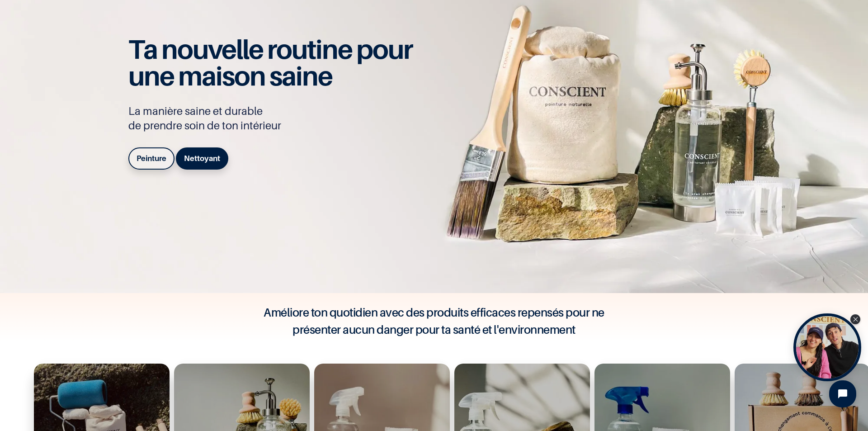 This screenshot has width=868, height=431. I want to click on button: Open chat widget, so click(21, 21).